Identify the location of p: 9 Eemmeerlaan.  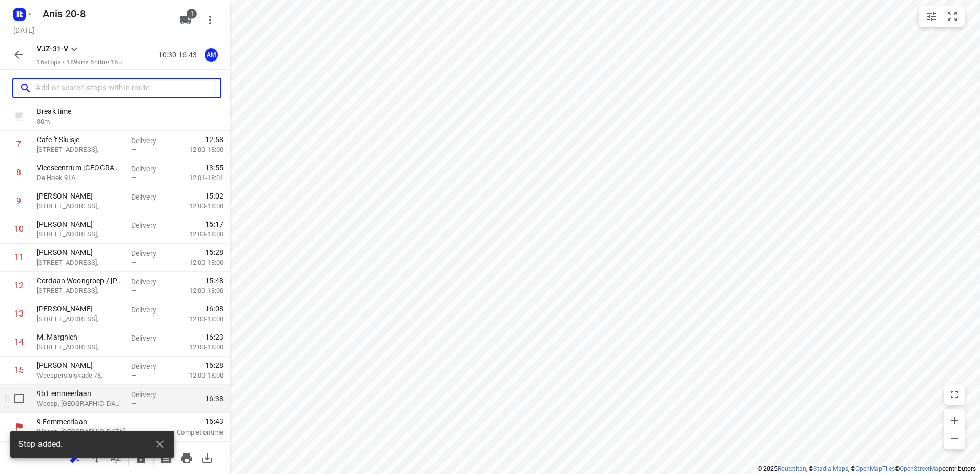
(91, 422).